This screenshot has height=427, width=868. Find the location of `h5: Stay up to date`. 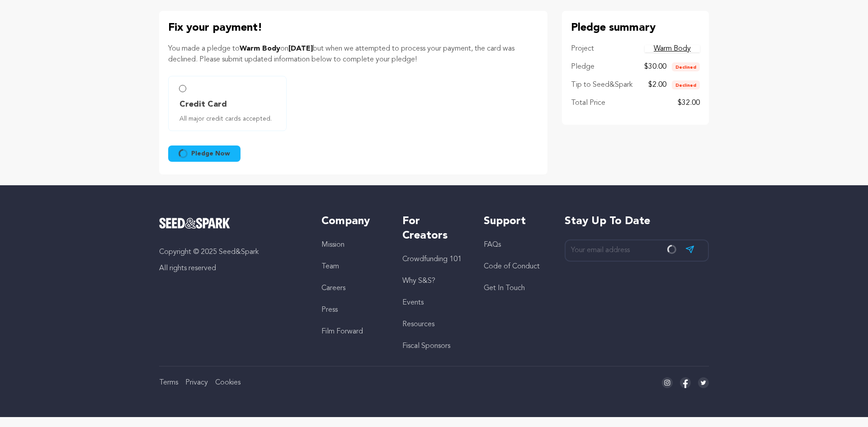

h5: Stay up to date is located at coordinates (636, 221).